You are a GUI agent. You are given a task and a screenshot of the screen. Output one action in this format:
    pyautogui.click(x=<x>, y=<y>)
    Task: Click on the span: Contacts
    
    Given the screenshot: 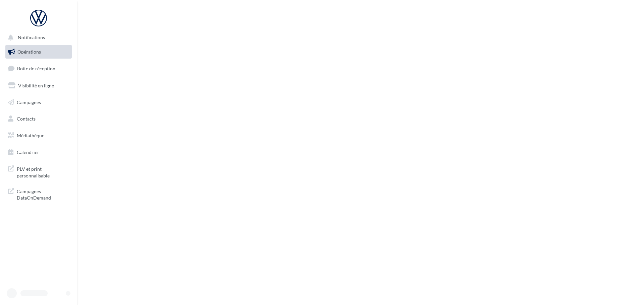 What is the action you would take?
    pyautogui.click(x=26, y=118)
    